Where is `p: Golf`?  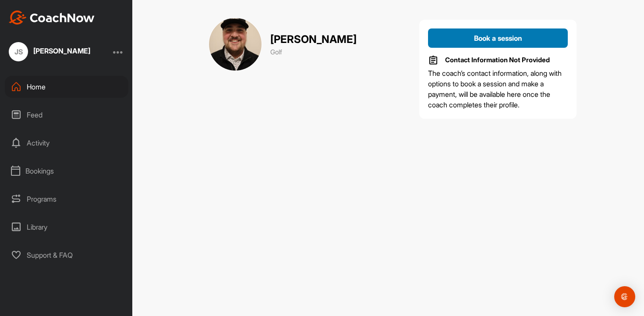 p: Golf is located at coordinates (313, 52).